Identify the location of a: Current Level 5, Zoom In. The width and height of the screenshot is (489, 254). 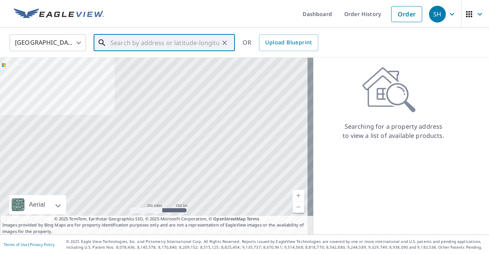
(298, 196).